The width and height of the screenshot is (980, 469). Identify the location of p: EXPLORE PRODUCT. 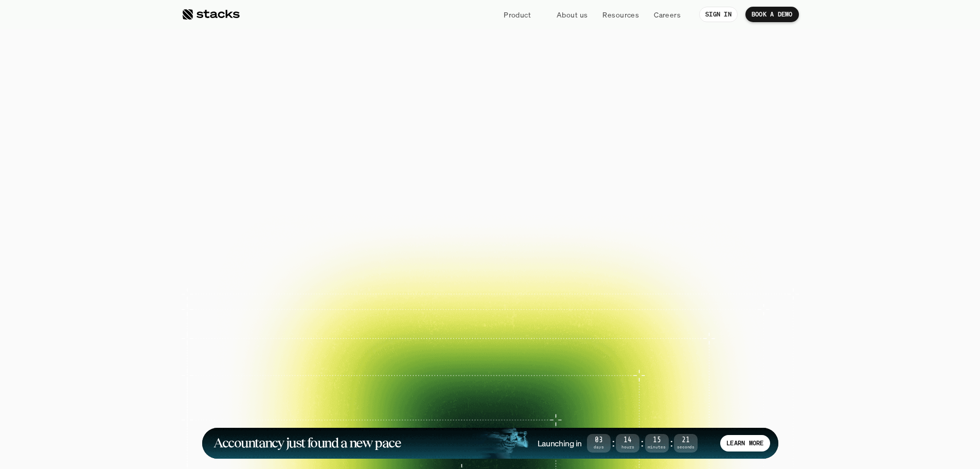
(537, 231).